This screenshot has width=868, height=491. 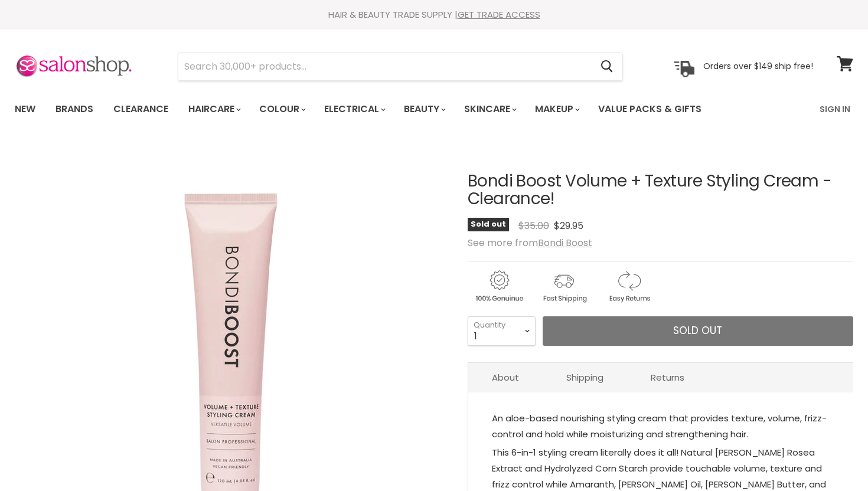 I want to click on input: Search, so click(x=384, y=67).